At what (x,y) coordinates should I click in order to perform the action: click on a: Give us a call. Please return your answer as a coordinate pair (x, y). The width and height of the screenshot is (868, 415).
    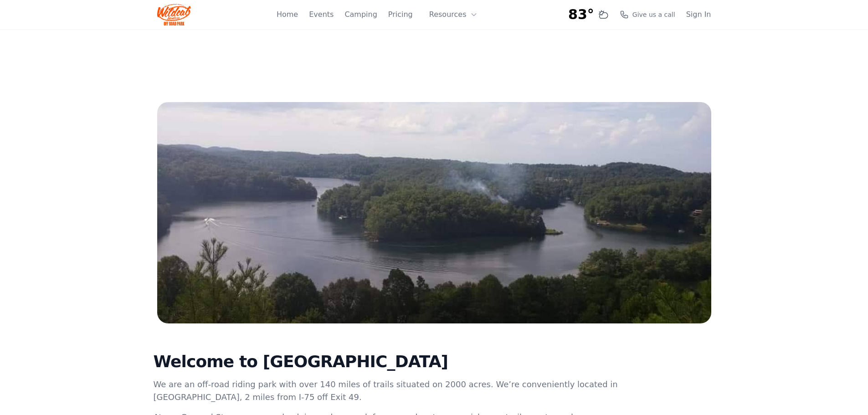
    Looking at the image, I should click on (647, 15).